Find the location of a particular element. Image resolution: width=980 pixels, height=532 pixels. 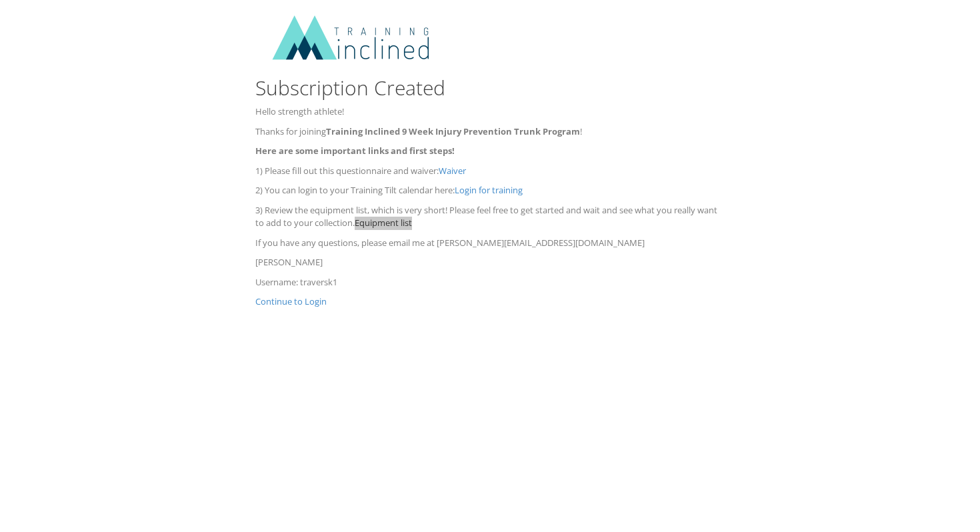

p: Hello strength athlete! is located at coordinates (490, 112).